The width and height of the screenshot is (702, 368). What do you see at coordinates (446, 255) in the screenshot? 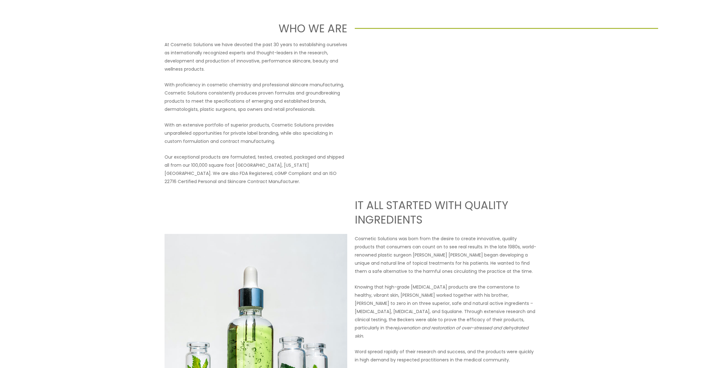
I see `p: Cosmetic Solutions was born from the desire to create innovative, quality products that consumers...` at bounding box center [446, 255].